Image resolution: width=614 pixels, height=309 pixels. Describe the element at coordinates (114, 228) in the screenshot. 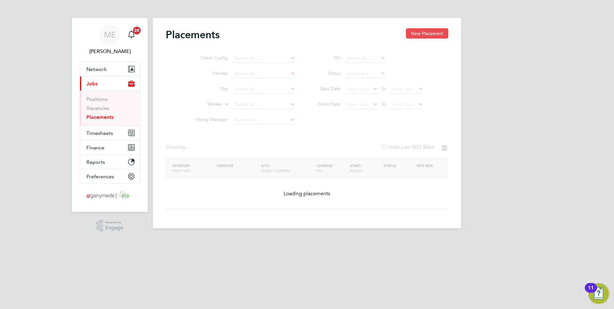

I see `span: Engage` at that location.